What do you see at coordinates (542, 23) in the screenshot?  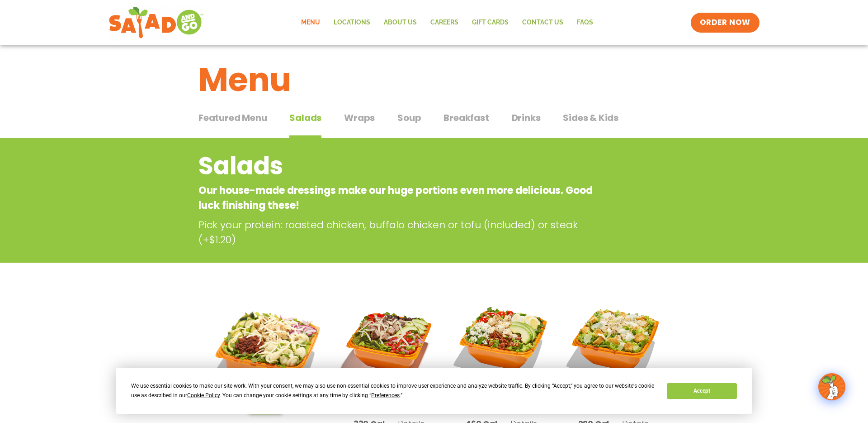 I see `a: Contact Us` at bounding box center [542, 23].